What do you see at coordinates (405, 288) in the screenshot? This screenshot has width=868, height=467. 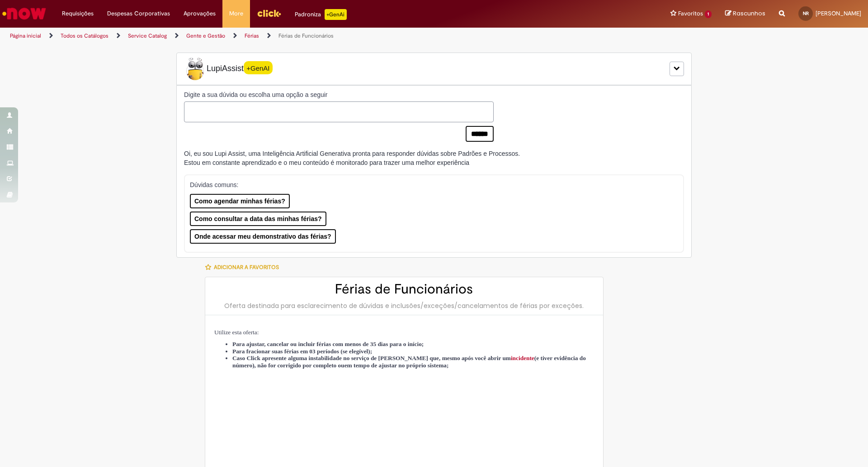 I see `h2: Férias de Funcionários` at bounding box center [405, 288].